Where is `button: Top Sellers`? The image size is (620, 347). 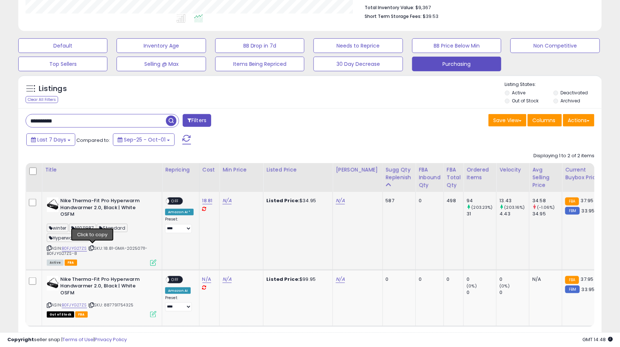
button: Top Sellers is located at coordinates (63, 64).